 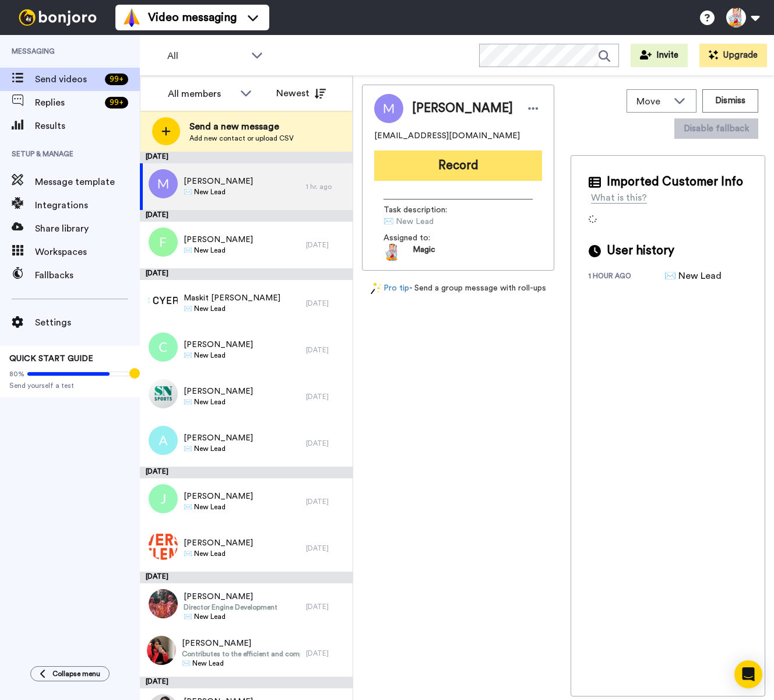 What do you see at coordinates (51, 358) in the screenshot?
I see `span: QUICK START GUIDE` at bounding box center [51, 358].